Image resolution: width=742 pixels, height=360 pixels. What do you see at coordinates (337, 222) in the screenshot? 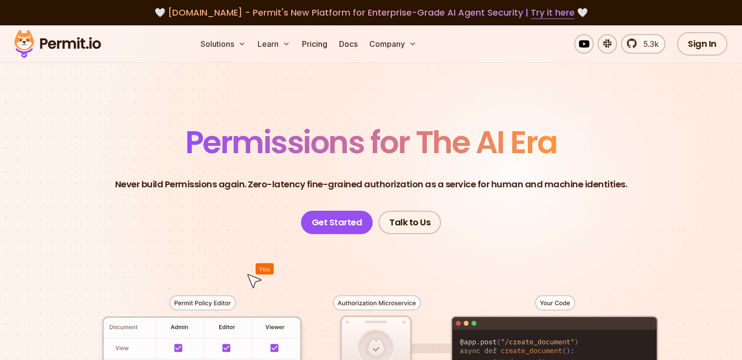
I see `a: Get Started` at bounding box center [337, 222].